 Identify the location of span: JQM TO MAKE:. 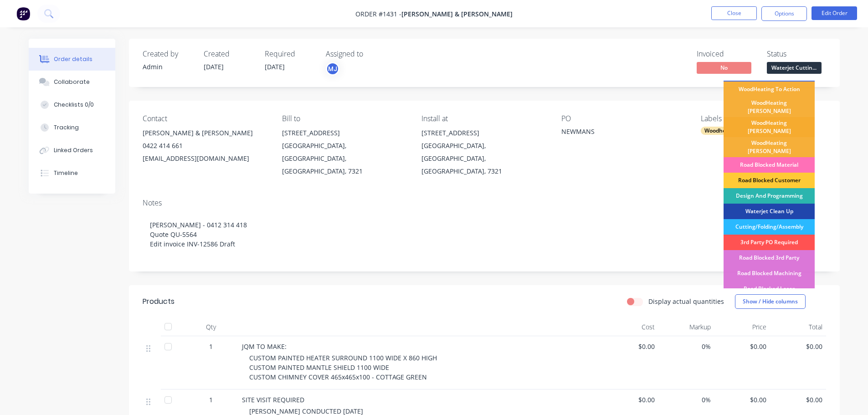
(264, 346).